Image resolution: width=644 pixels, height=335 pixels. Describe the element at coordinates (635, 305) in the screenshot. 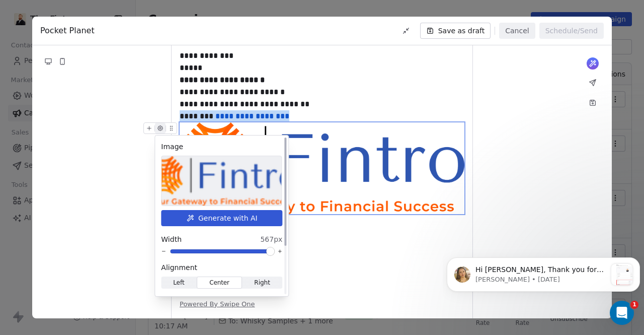

I see `span: 1` at that location.